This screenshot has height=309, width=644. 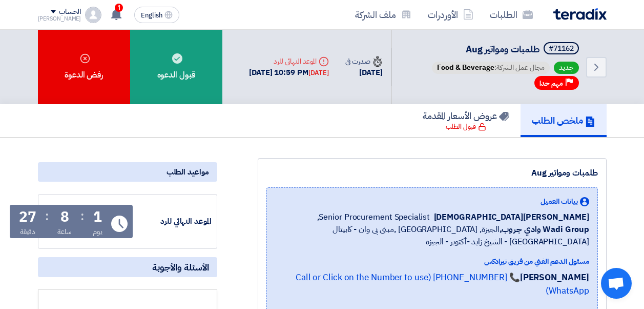 I want to click on div: مسئول الدعم الفني من فريق تيرادكس, so click(x=432, y=262).